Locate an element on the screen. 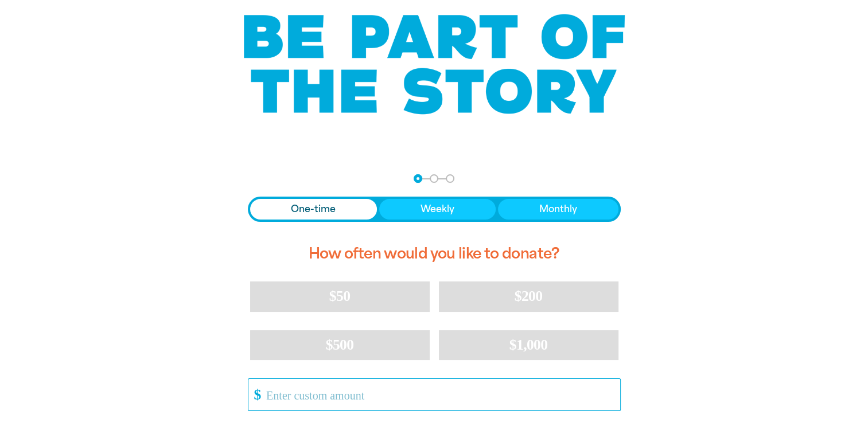 The height and width of the screenshot is (423, 868). button: Navigate to step 2 of 3 to enter your details is located at coordinates (434, 178).